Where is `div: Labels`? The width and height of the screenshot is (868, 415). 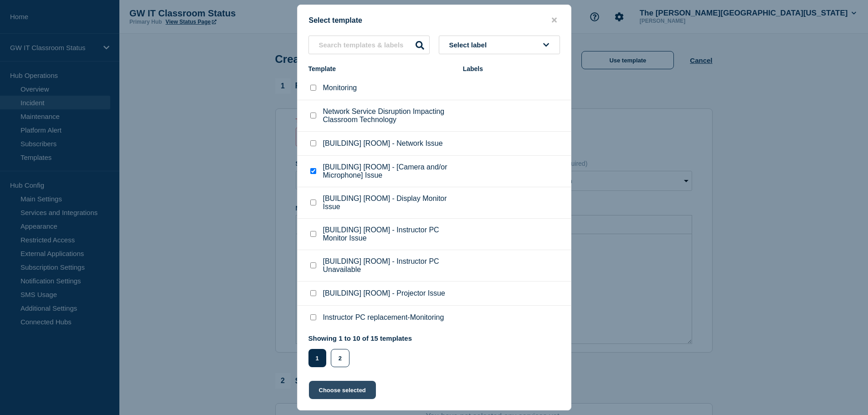 div: Labels is located at coordinates (511, 69).